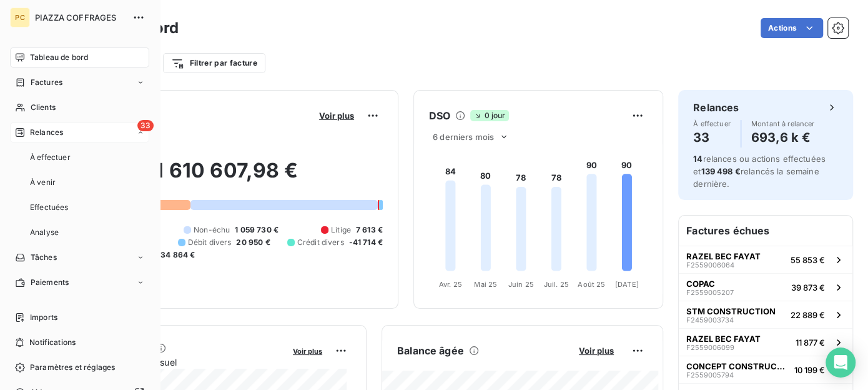 The width and height of the screenshot is (868, 390). Describe the element at coordinates (759, 171) in the screenshot. I see `span: relances ou actions effectuées et relancés la semaine dernière.` at that location.